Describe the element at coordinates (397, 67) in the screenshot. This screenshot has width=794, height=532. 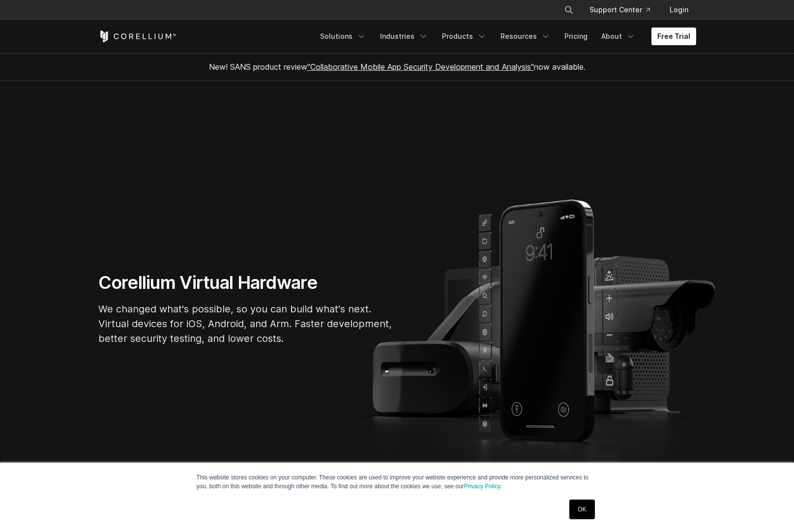
I see `span: New! SANS product review now available.` at that location.